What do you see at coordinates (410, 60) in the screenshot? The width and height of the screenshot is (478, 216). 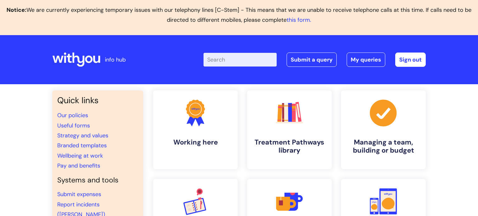 I see `a: Sign out` at bounding box center [410, 60].